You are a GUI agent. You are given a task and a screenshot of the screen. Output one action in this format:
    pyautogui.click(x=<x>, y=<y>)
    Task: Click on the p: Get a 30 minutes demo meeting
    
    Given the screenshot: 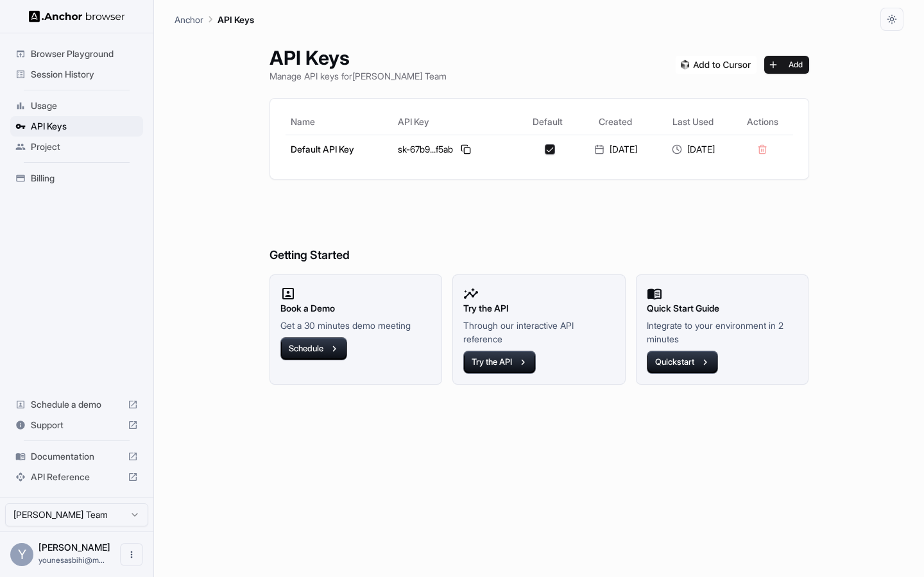 What is the action you would take?
    pyautogui.click(x=356, y=325)
    